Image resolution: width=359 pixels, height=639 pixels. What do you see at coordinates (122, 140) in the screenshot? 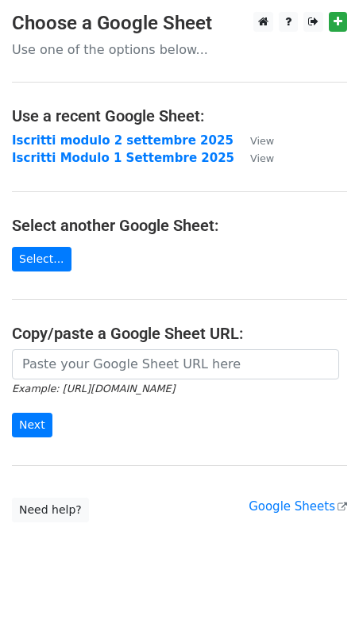
I see `a: Iscritti modulo 2 settembre 2025` at bounding box center [122, 140].